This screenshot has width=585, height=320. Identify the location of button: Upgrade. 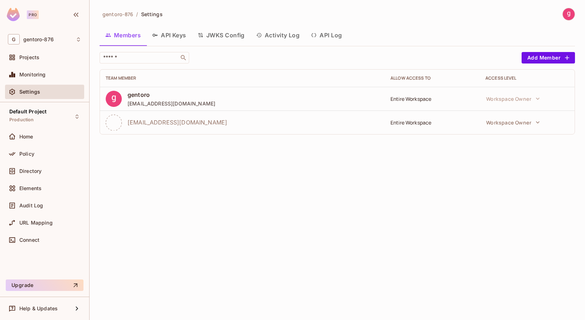
(44, 285).